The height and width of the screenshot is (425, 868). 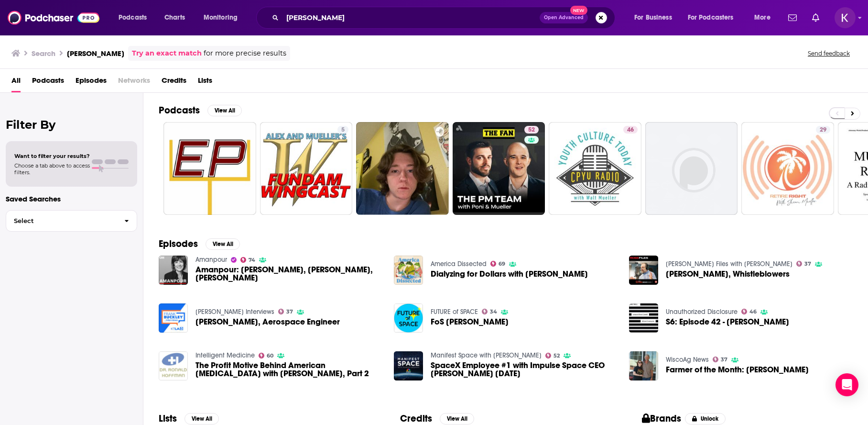 I want to click on h3: Search, so click(x=44, y=53).